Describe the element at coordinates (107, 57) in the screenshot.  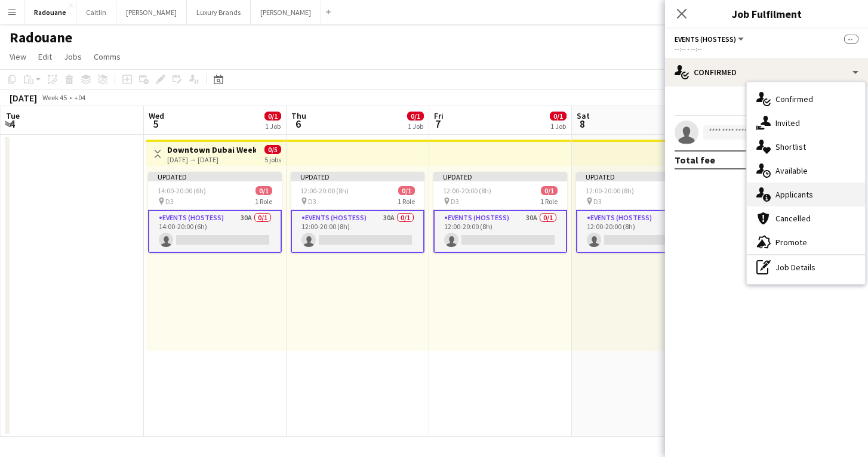
I see `span: Comms` at that location.